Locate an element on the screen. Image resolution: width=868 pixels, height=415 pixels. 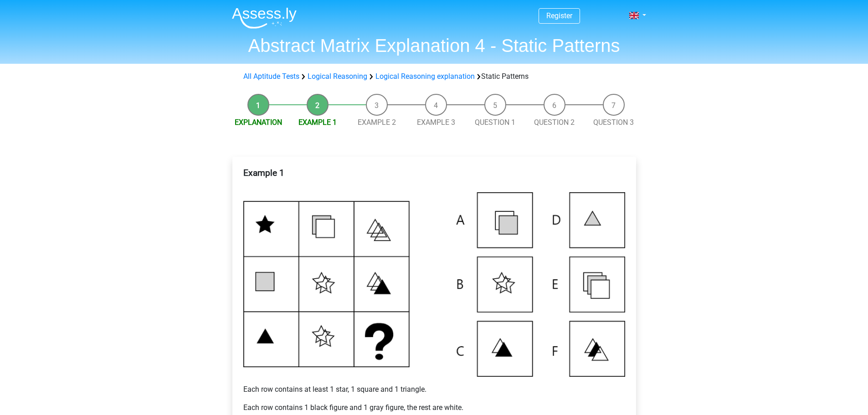
a: Logical Reasoning is located at coordinates (337, 76).